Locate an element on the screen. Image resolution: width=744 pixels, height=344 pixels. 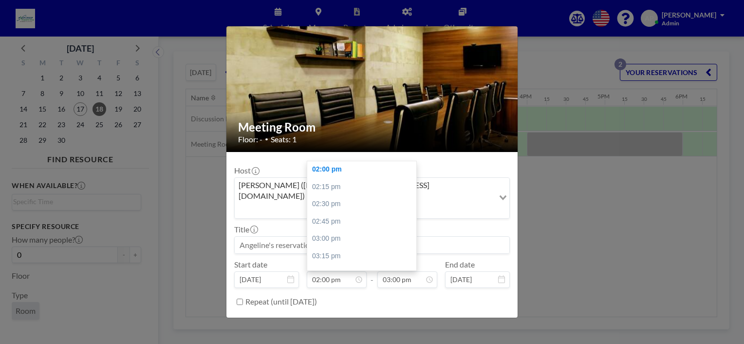
div: 02:15 pm is located at coordinates (364, 187).